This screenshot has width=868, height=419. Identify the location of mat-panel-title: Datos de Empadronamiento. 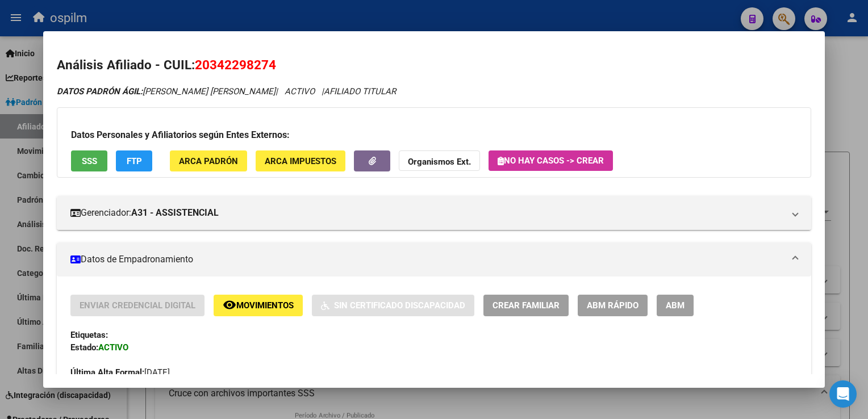
(427, 260).